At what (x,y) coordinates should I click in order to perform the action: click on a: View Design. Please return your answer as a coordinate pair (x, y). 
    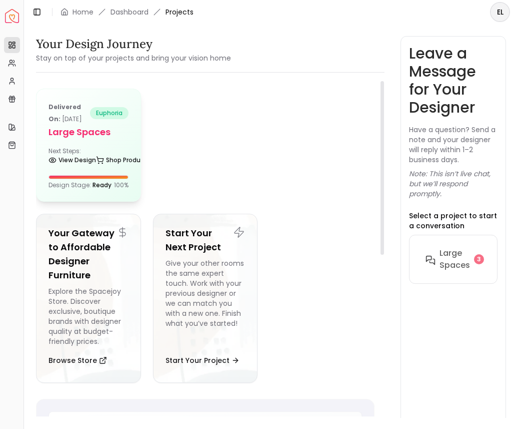
    Looking at the image, I should click on (72, 160).